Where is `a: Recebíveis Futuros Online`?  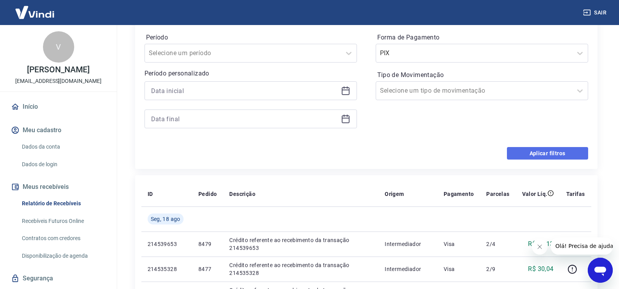 a: Recebíveis Futuros Online is located at coordinates (63, 221).